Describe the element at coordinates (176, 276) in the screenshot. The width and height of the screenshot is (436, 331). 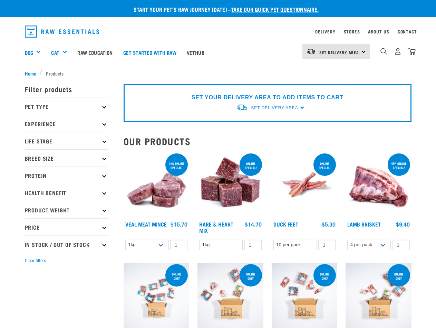
I see `div: ONLINE ONLY` at that location.